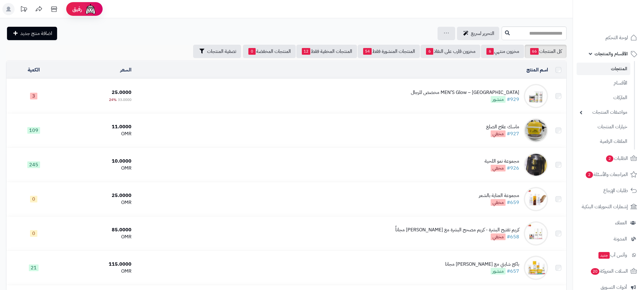  What do you see at coordinates (502, 161) in the screenshot?
I see `div: مجموعة نمو اللحية` at bounding box center [502, 161].